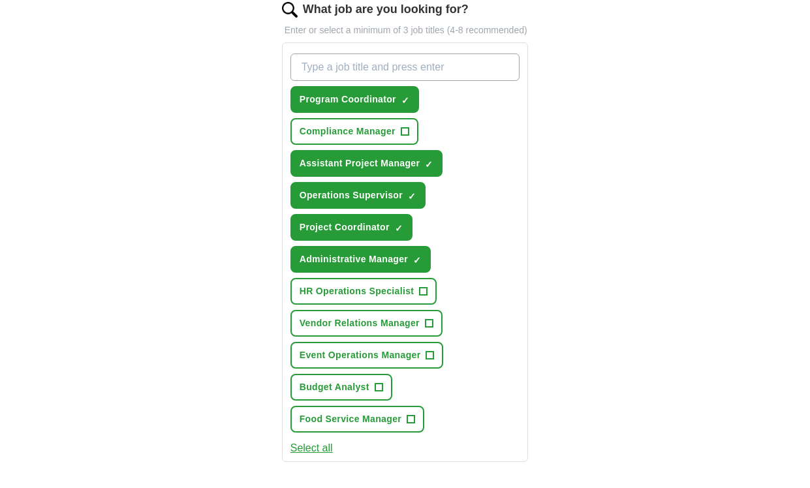 This screenshot has width=810, height=488. Describe the element at coordinates (341, 387) in the screenshot. I see `button: Budget Analyst` at that location.